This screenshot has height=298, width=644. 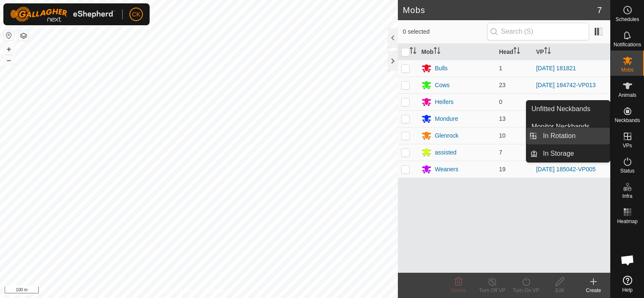 What do you see at coordinates (501, 68) in the screenshot?
I see `span: 1` at bounding box center [501, 68].